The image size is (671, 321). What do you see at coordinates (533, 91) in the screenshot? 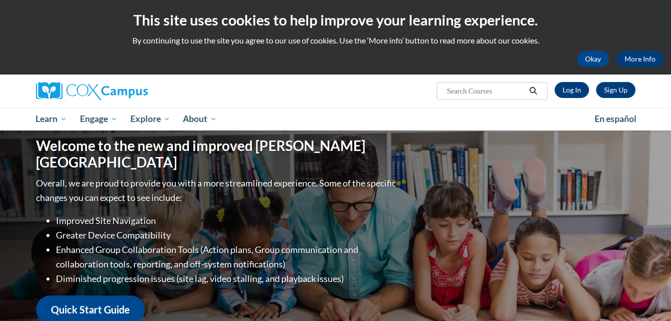
I see `button: Search` at bounding box center [533, 91].